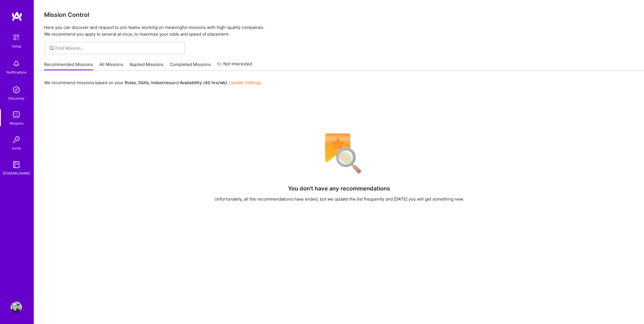 The image size is (644, 324). What do you see at coordinates (16, 115) in the screenshot?
I see `img: teamwork` at bounding box center [16, 115].